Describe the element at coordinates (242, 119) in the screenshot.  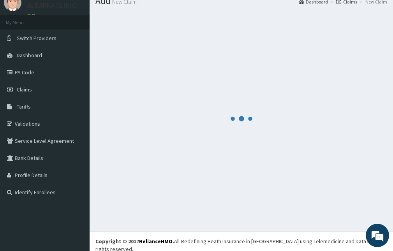
I see `svg: audio-loading` at that location.